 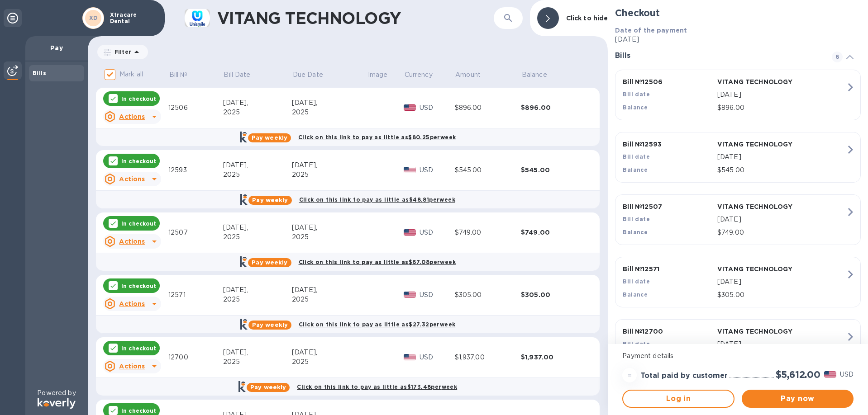 I want to click on button: Log in, so click(x=678, y=399).